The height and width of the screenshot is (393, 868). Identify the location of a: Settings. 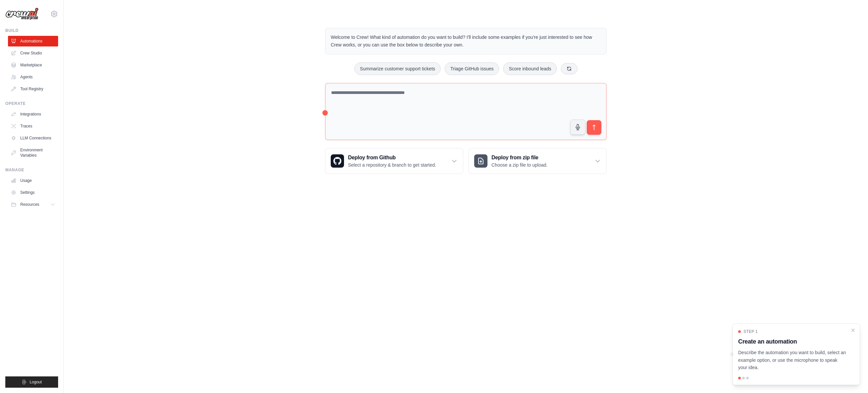
(33, 192).